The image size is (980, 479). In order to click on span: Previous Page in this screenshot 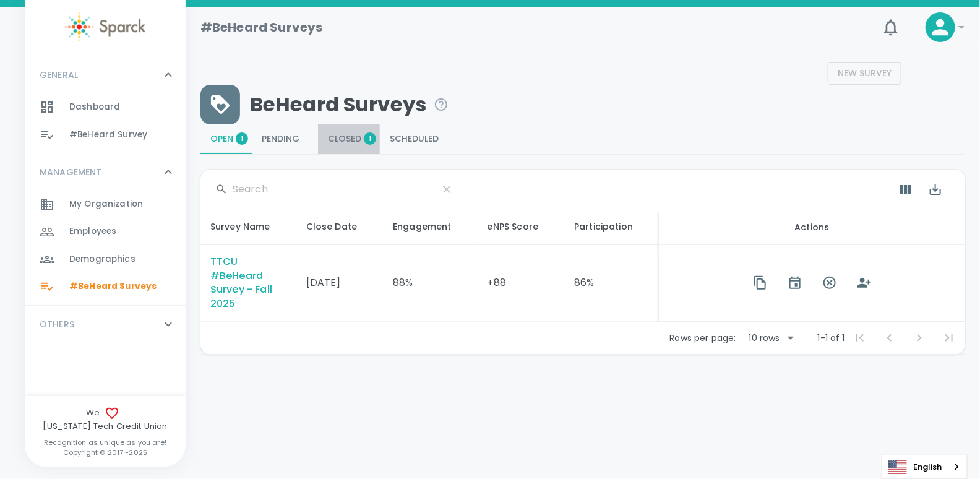, I will do `click(890, 338)`.